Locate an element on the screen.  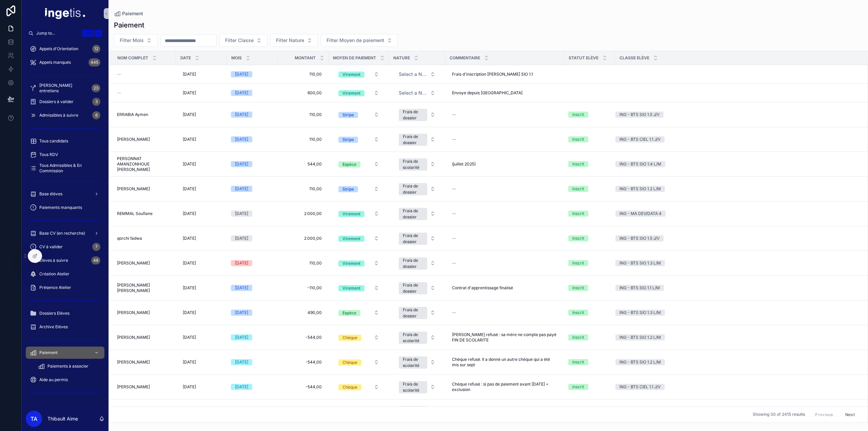
div: ING - BTS SIO 1.4 L/M is located at coordinates (640, 164).